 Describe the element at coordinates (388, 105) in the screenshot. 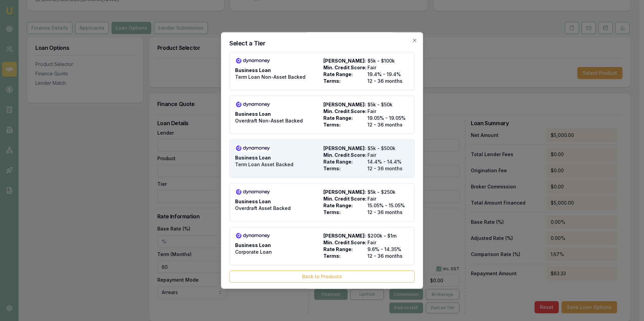

I see `span: $5k - $50k` at that location.